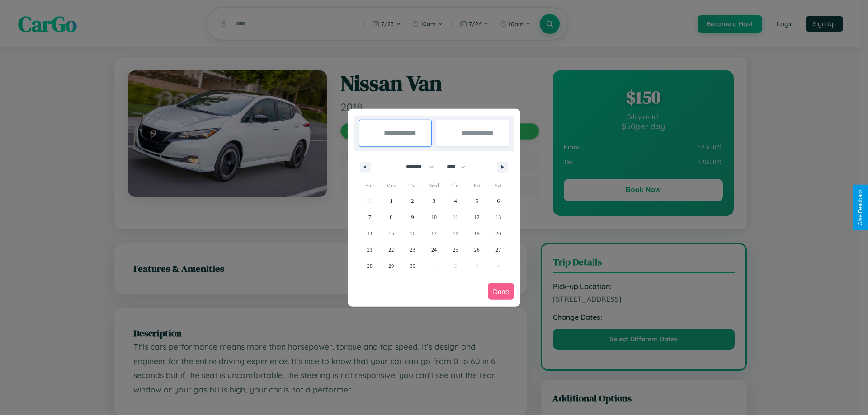 The height and width of the screenshot is (415, 868). Describe the element at coordinates (370, 233) in the screenshot. I see `button: 14` at that location.